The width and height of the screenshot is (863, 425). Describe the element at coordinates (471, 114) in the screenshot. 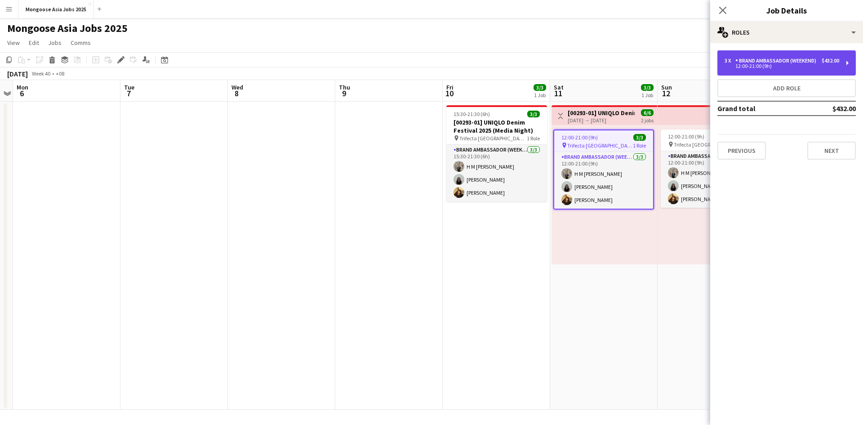

I see `span: 15:30-21:30 (6h)` at that location.